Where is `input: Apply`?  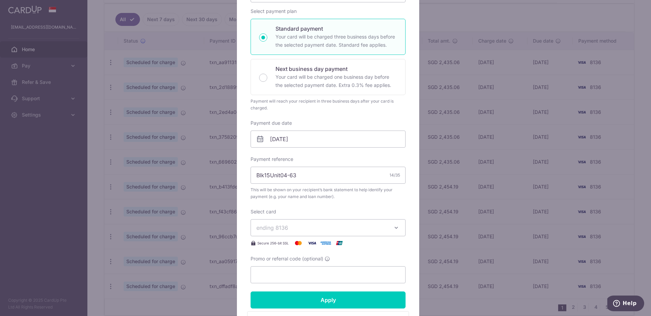 input: Apply is located at coordinates (328, 300).